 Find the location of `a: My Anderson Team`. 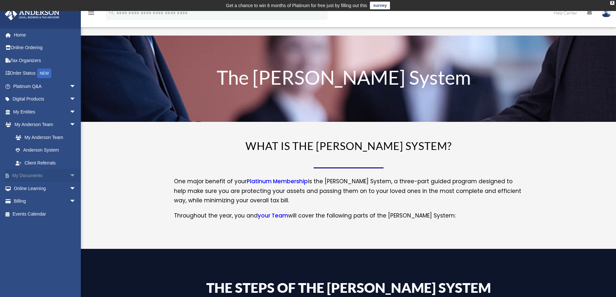

a: My Anderson Team is located at coordinates (47, 137).